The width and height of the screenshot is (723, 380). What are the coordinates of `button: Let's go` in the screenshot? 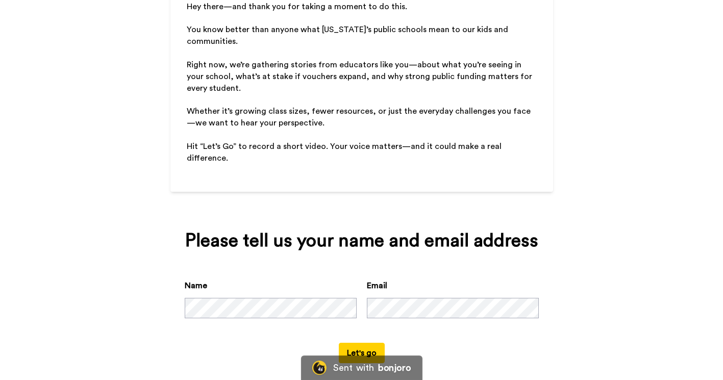 It's located at (362, 353).